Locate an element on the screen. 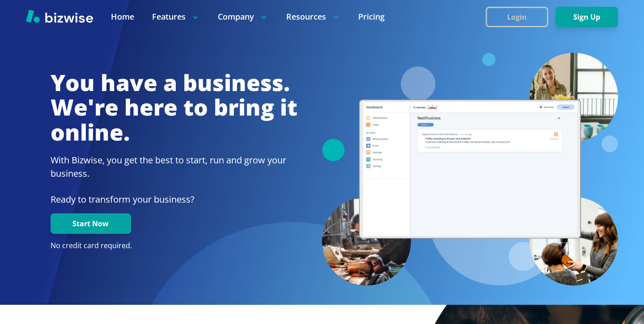 Image resolution: width=644 pixels, height=324 pixels. button: Sign Up is located at coordinates (587, 17).